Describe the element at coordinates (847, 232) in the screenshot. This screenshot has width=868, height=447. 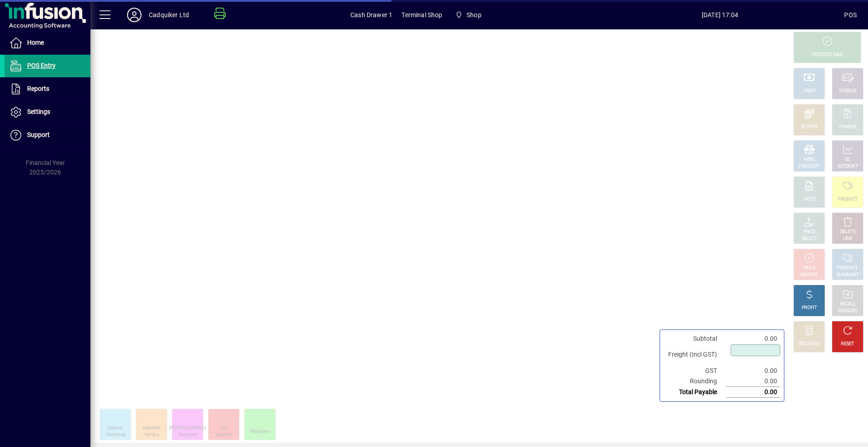
I see `div: DELETE` at that location.